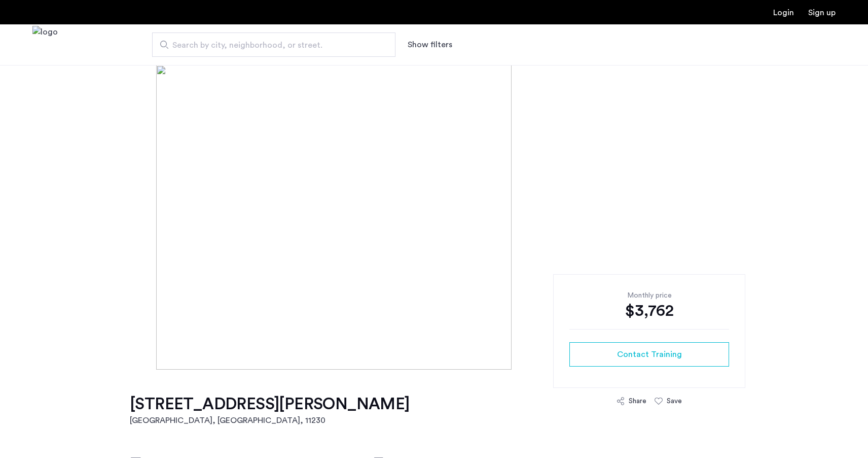 The height and width of the screenshot is (458, 868). Describe the element at coordinates (649, 354) in the screenshot. I see `button: button` at that location.